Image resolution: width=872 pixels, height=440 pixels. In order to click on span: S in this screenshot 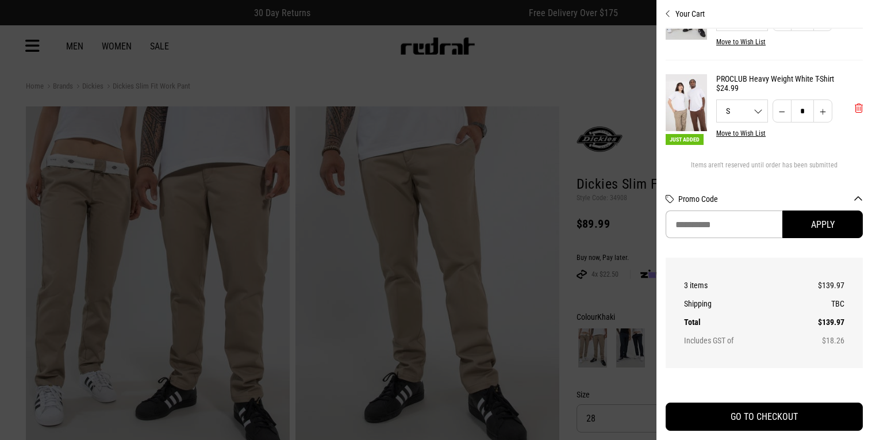, I will do `click(742, 111)`.